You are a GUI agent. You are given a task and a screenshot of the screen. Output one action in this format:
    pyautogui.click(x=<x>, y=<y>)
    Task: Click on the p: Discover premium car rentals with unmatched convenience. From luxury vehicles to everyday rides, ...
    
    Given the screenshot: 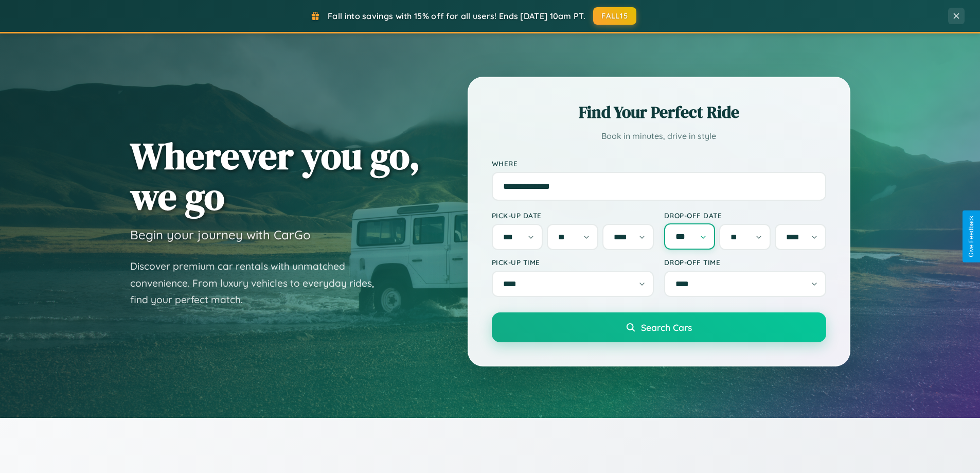 What is the action you would take?
    pyautogui.click(x=259, y=283)
    